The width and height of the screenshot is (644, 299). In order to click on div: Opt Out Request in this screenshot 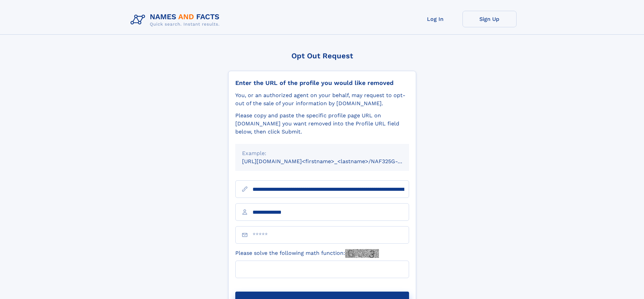, I will do `click(322, 56)`.